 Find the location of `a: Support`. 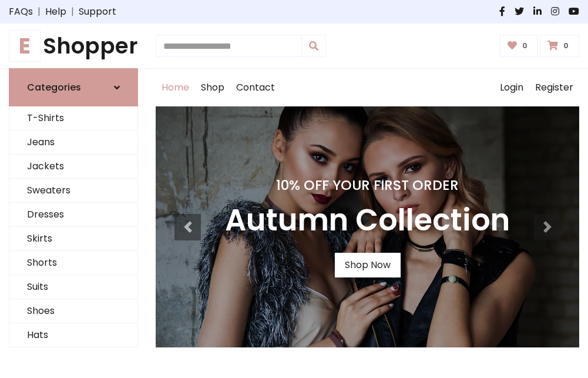

a: Support is located at coordinates (98, 12).